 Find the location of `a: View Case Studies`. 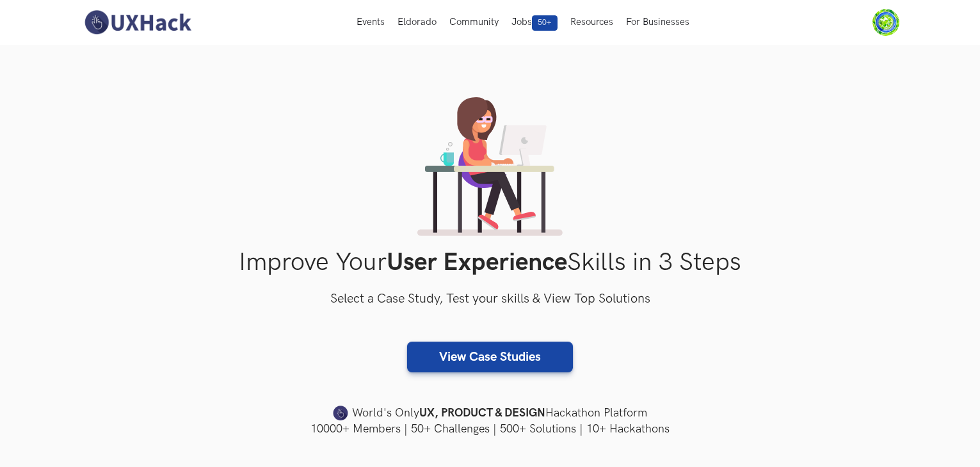

a: View Case Studies is located at coordinates (489, 357).